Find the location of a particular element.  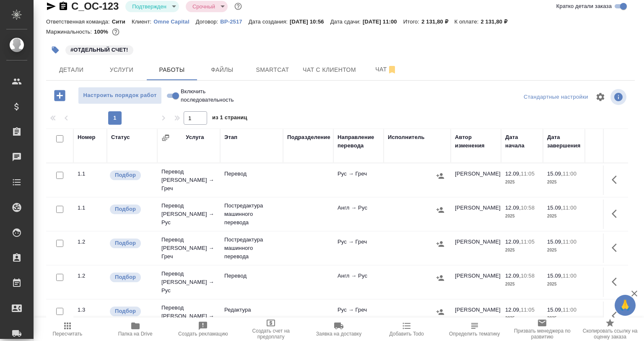

p: 2 131,80 ₽ is located at coordinates (497, 22).